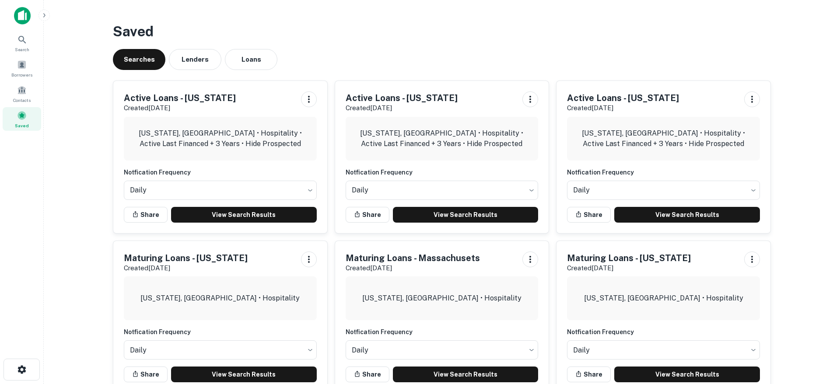 This screenshot has height=384, width=840. Describe the element at coordinates (22, 68) in the screenshot. I see `a: Borrowers` at that location.